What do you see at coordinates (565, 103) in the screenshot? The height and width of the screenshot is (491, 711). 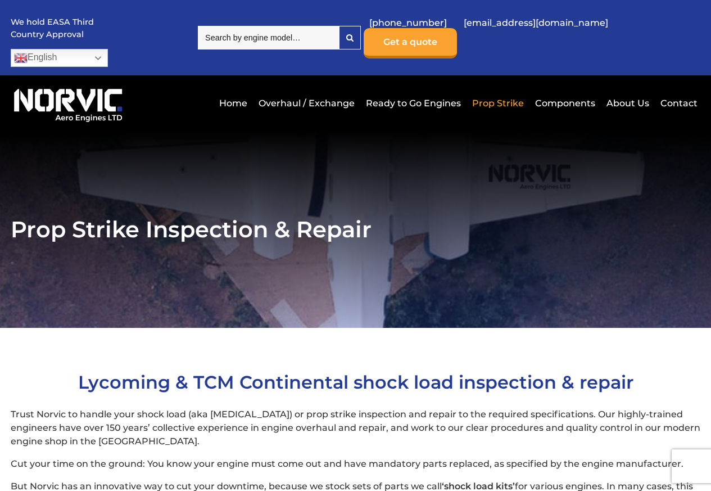 I see `a: Components` at bounding box center [565, 103].